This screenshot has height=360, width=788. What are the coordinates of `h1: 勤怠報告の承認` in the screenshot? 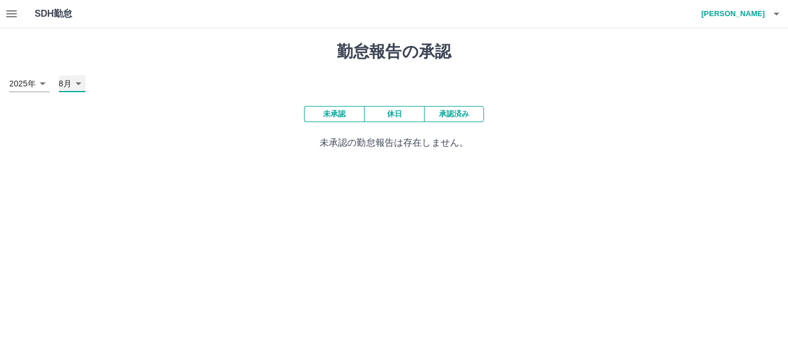 It's located at (394, 52).